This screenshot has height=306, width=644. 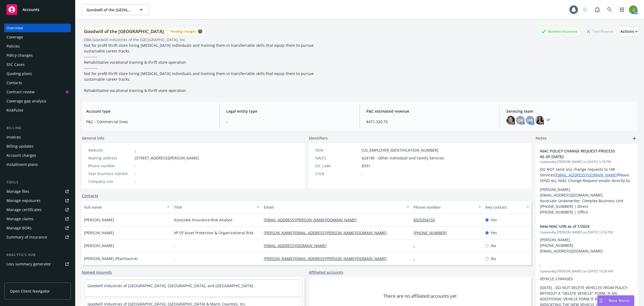 What do you see at coordinates (37, 146) in the screenshot?
I see `a: Billing updates` at bounding box center [37, 146].